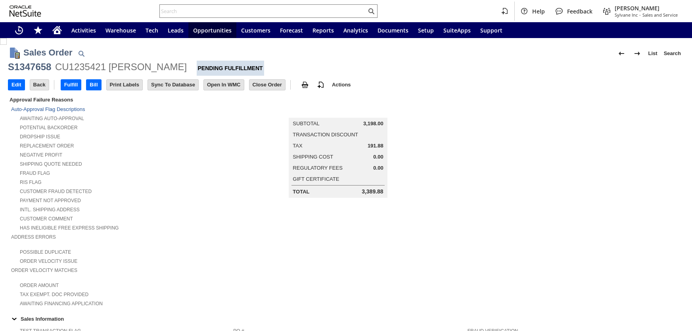 The height and width of the screenshot is (331, 692). I want to click on div: Pending Fulfillment, so click(230, 68).